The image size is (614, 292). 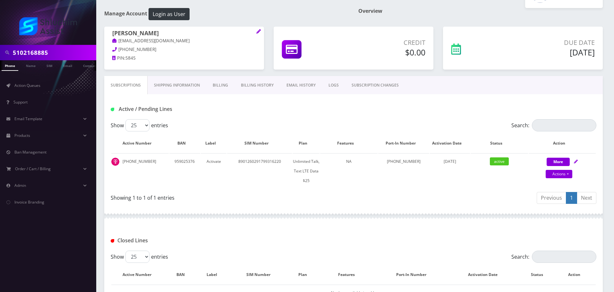 What do you see at coordinates (140, 143) in the screenshot?
I see `th: Active Number: activate to sort column ascending` at bounding box center [140, 143].